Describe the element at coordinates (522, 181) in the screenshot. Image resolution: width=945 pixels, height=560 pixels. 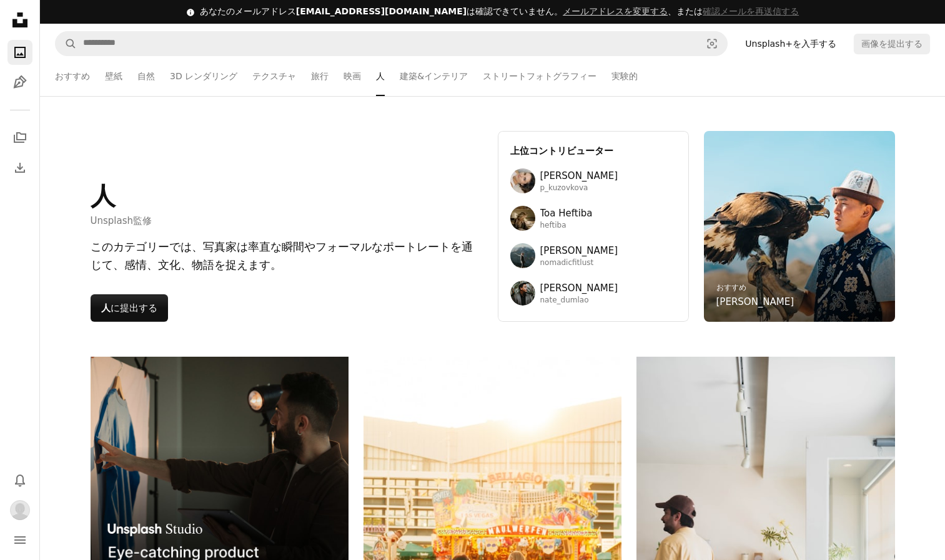
I see `img: ユーザーPolina Kuzovkovaのアバター` at that location.